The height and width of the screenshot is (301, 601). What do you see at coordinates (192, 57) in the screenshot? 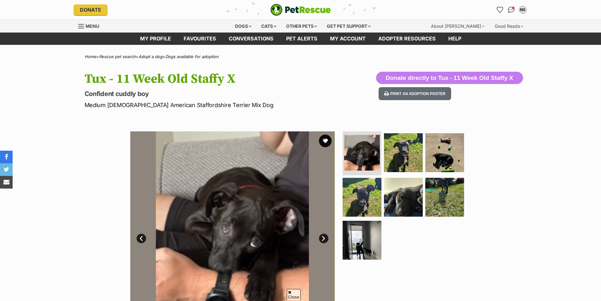
I see `a: Dogs available for adoption` at bounding box center [192, 57].